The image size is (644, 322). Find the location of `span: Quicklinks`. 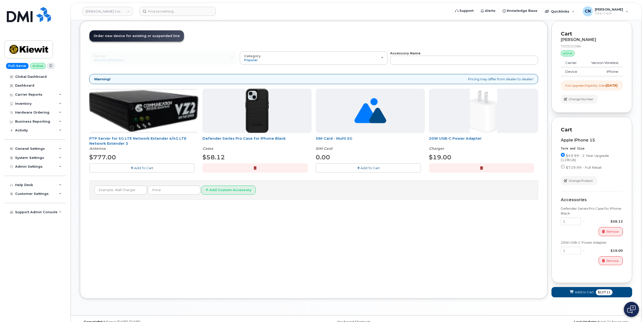

span: Quicklinks is located at coordinates (560, 11).